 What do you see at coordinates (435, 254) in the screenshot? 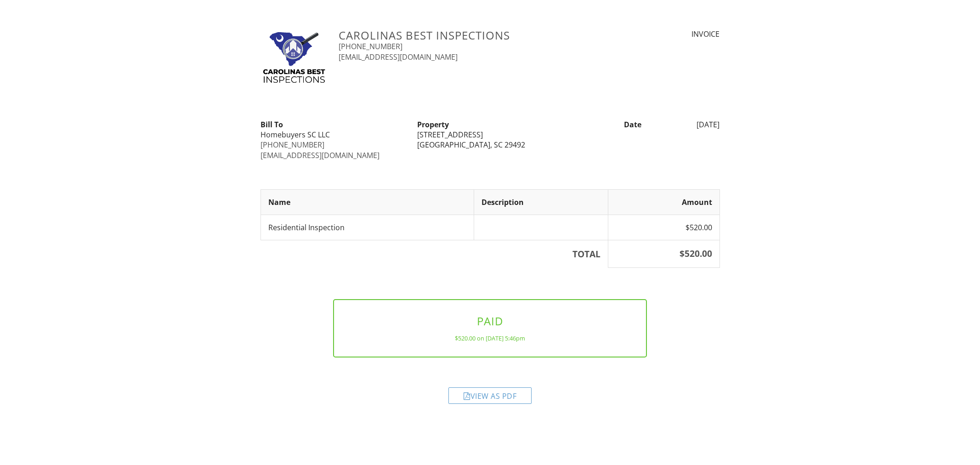
I see `th: TOTAL` at bounding box center [435, 254].